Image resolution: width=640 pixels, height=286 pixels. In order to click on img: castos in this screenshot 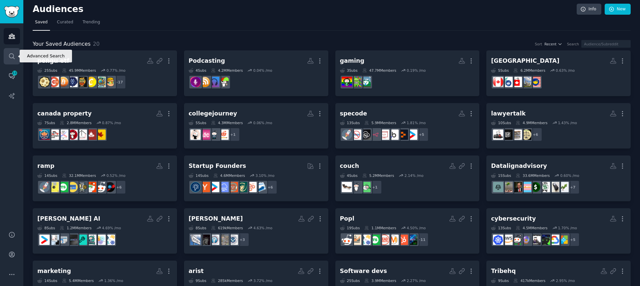, I will do `click(195, 82)`.